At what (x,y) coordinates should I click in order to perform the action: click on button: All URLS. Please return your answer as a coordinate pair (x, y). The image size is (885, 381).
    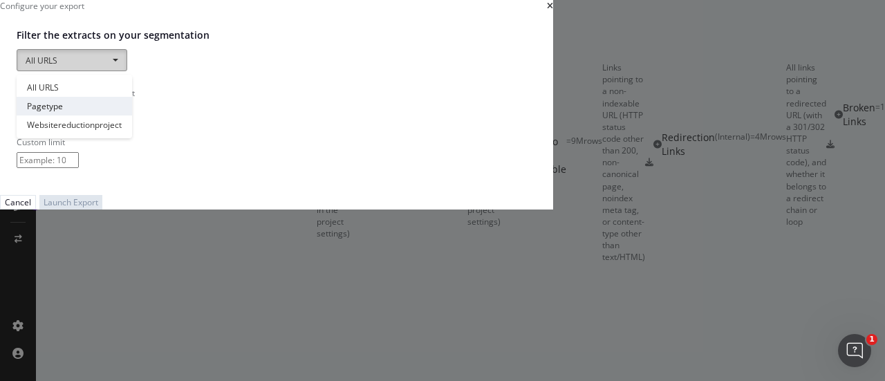
    Looking at the image, I should click on (72, 60).